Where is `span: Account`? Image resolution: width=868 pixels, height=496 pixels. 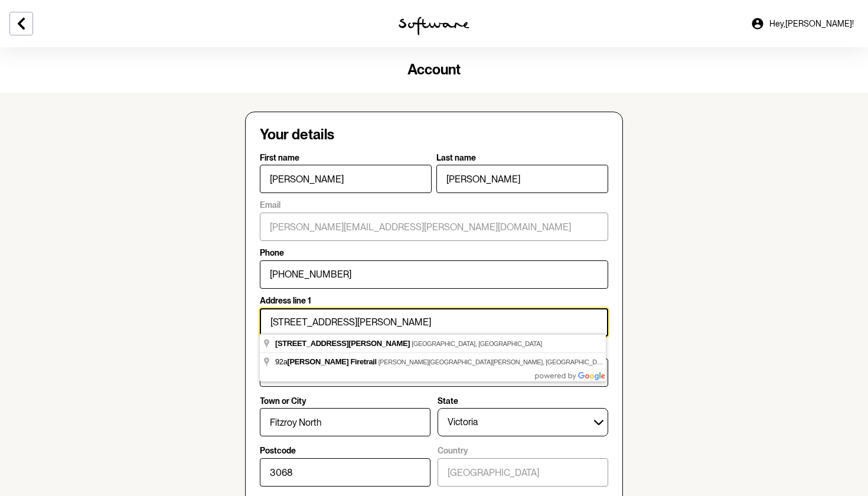
span: Account is located at coordinates (434, 69).